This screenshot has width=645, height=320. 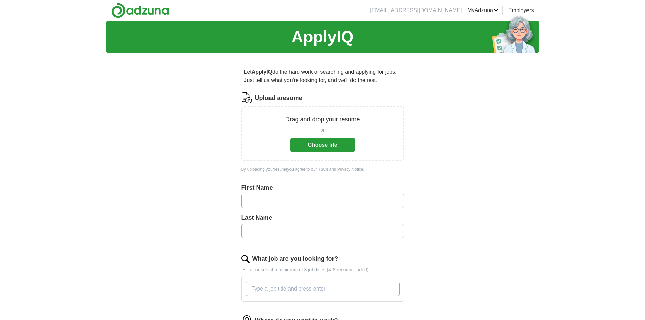 What do you see at coordinates (323, 289) in the screenshot?
I see `input: Type a job title and press enter` at bounding box center [323, 289].